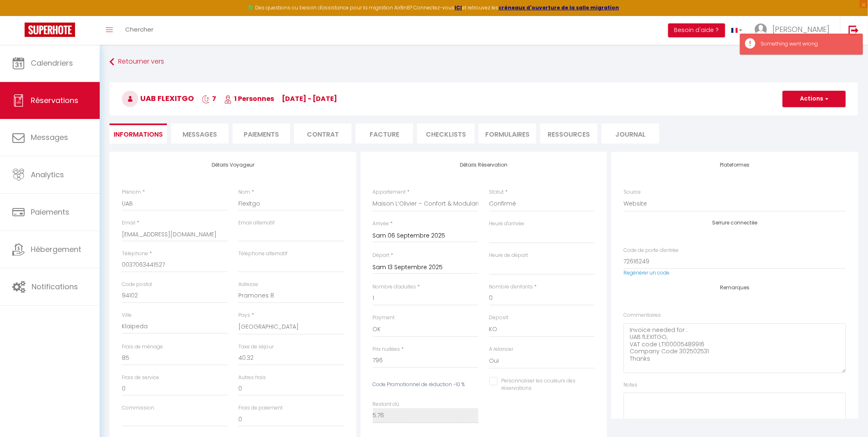 This screenshot has height=437, width=868. What do you see at coordinates (47, 174) in the screenshot?
I see `span: Analytics` at bounding box center [47, 174].